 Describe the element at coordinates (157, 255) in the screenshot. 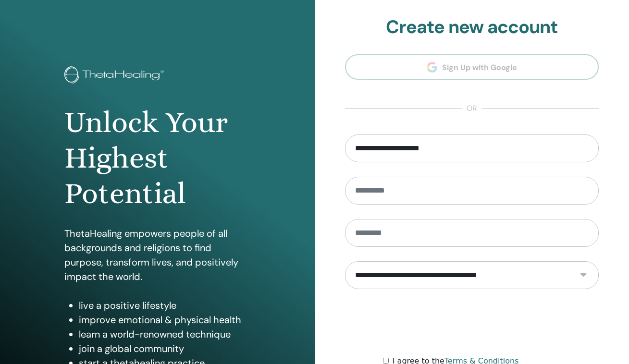

I see `p: ThetaHealing empowers people of all backgrounds and religions to find purpose, transform lives, a...` at that location.